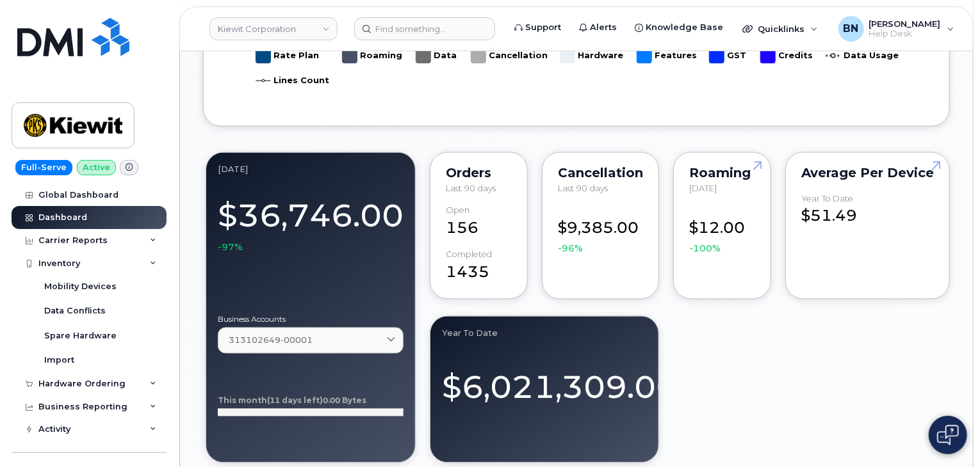 The height and width of the screenshot is (467, 980). I want to click on g: Hardware, so click(592, 56).